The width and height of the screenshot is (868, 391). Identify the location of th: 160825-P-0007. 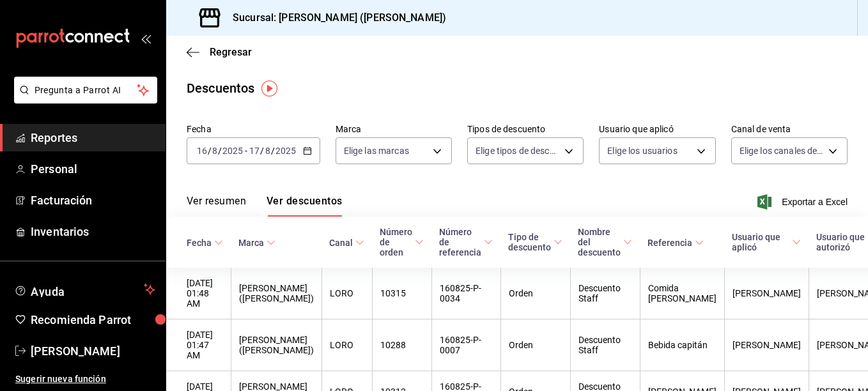
(466, 345).